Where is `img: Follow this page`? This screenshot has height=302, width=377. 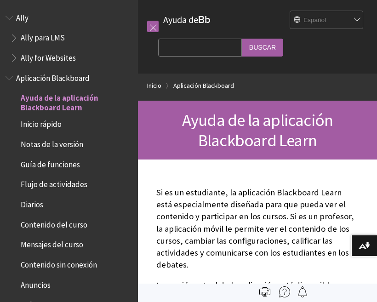 img: Follow this page is located at coordinates (303, 292).